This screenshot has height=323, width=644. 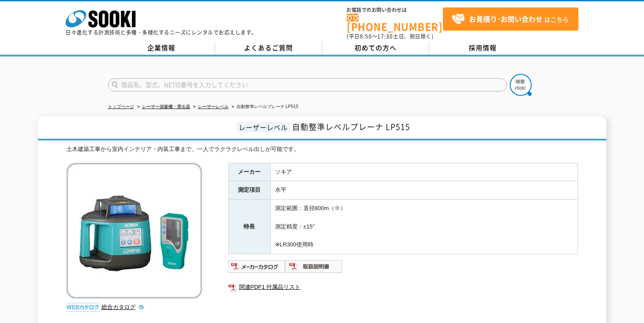 What do you see at coordinates (395, 10) in the screenshot?
I see `span: お電話でのお問い合わせは` at bounding box center [395, 10].